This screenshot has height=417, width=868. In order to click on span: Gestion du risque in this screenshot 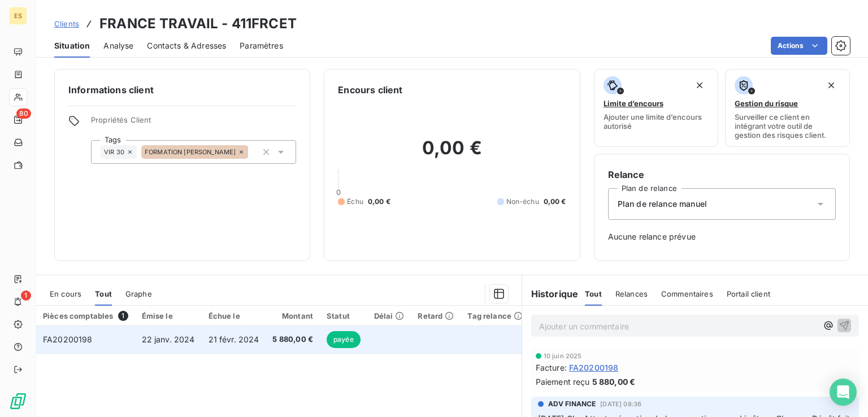, I will do `click(766, 103)`.